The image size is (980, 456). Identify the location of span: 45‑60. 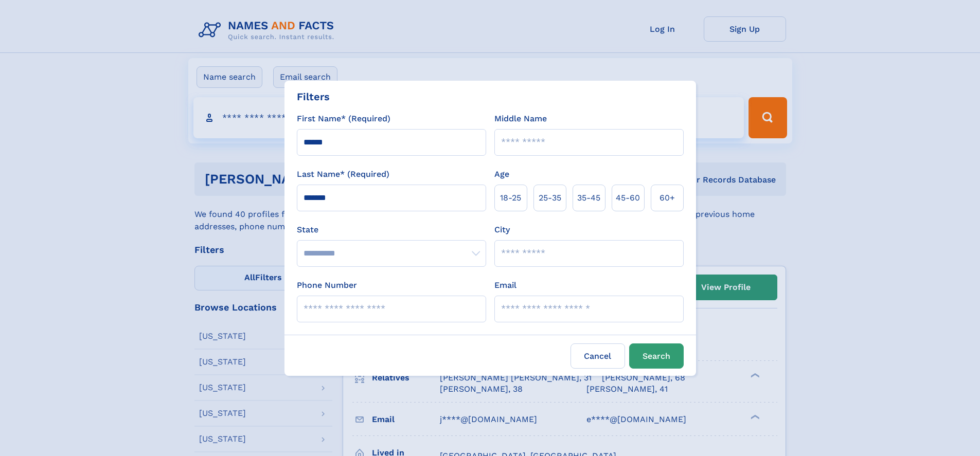
(627, 198).